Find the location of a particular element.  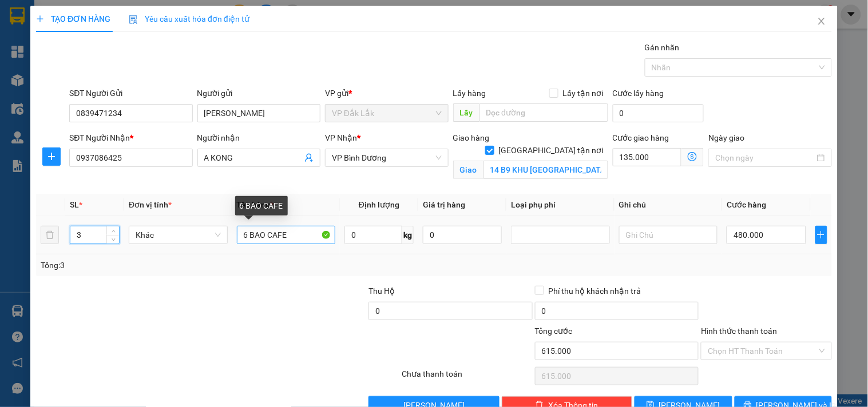

span: Đơn vị tính is located at coordinates (150, 205).